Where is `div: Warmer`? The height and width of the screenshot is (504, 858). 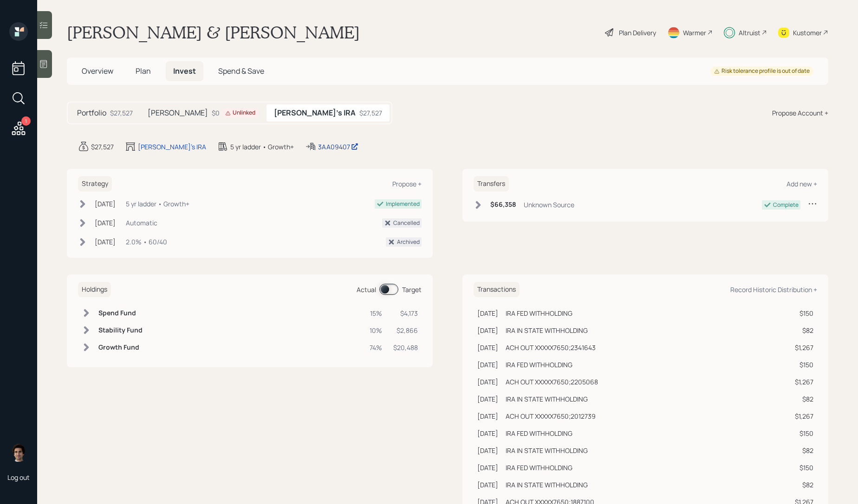
div: Warmer is located at coordinates (694, 32).